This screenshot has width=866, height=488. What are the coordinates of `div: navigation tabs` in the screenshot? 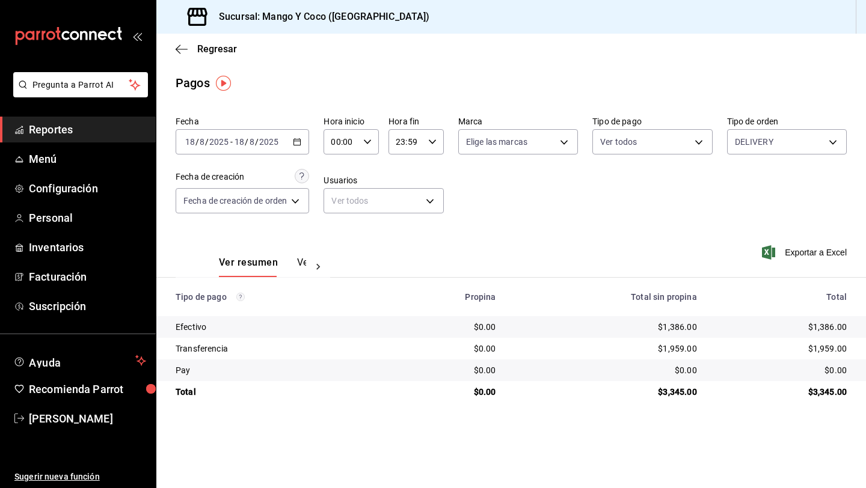 It's located at (262, 267).